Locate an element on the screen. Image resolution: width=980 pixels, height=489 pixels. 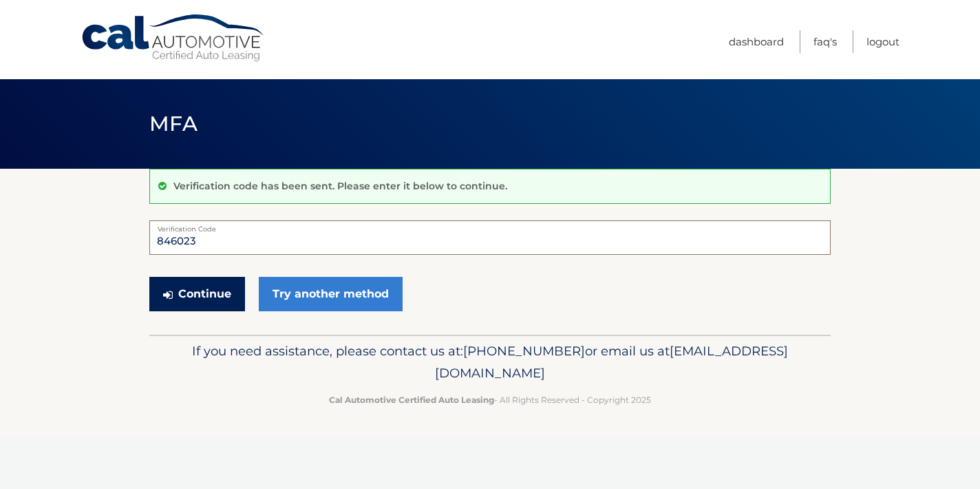
p: Verification code has been sent. Please enter it below to continue. is located at coordinates (340, 185).